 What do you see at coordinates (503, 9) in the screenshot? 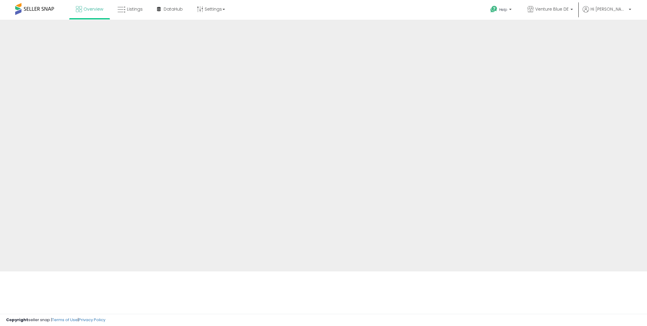
I see `span: Help` at bounding box center [503, 9].